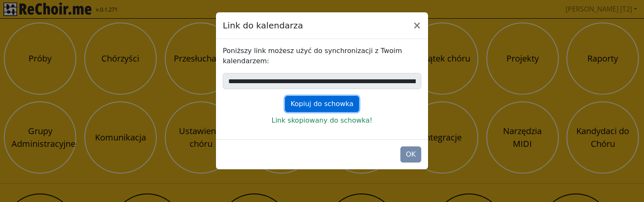 The image size is (644, 202). Describe the element at coordinates (322, 120) in the screenshot. I see `p: Link skopiowany do schowka!` at that location.